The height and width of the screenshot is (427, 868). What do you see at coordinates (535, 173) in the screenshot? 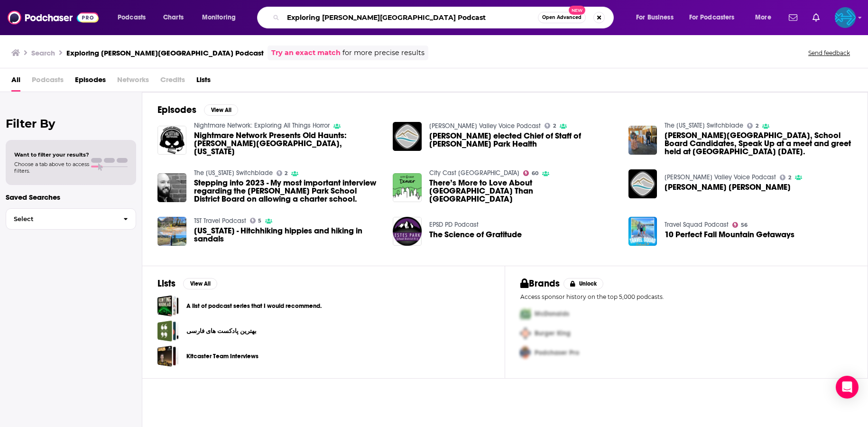
I see `span: 60` at bounding box center [535, 173].